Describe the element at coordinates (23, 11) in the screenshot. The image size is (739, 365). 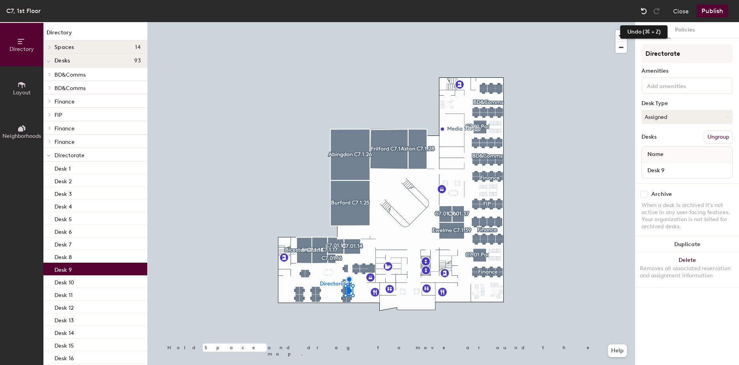
I see `div: C7, 1st Floor` at that location.